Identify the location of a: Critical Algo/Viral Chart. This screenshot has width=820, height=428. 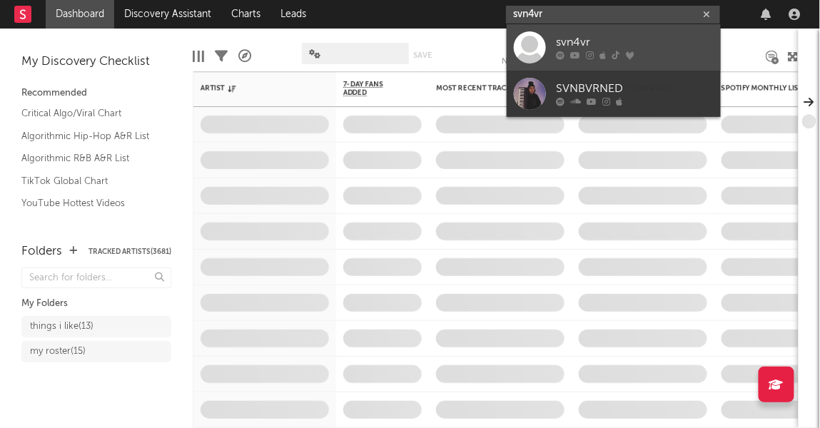
(89, 113).